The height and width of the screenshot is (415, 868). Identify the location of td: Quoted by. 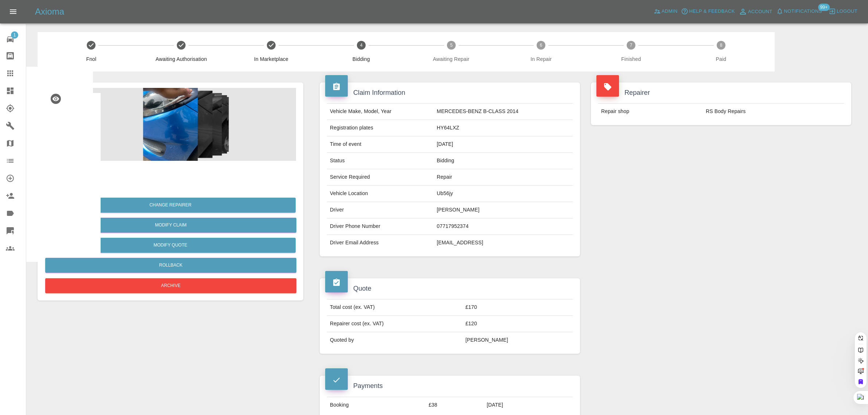
(395, 340).